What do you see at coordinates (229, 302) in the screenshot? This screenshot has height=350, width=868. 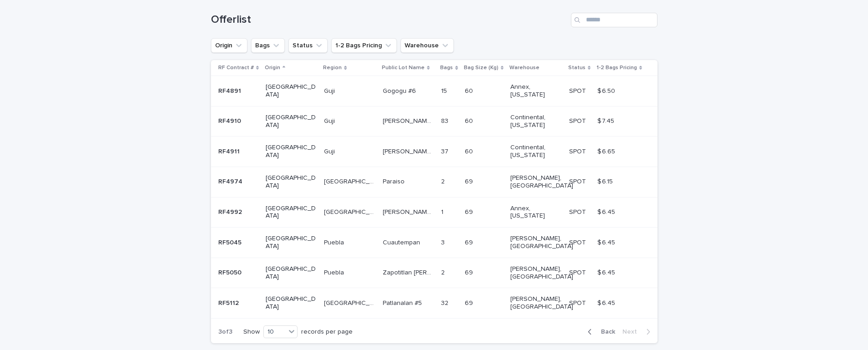 I see `p: RF5112` at bounding box center [229, 302].